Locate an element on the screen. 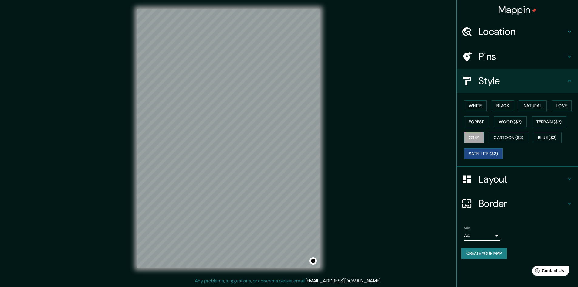 The image size is (578, 287). p: Any problems, suggestions, or concerns please email . is located at coordinates (288, 280).